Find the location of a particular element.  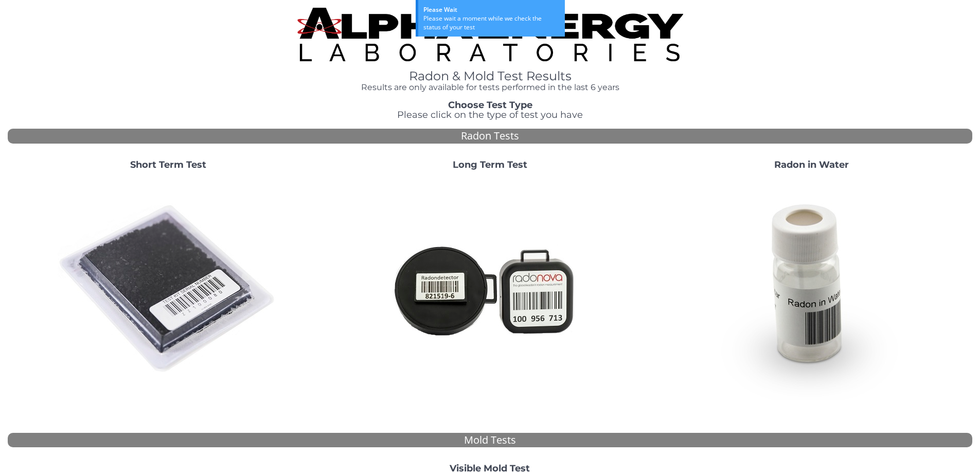

img: RadoninWater.jpg is located at coordinates (811, 289).